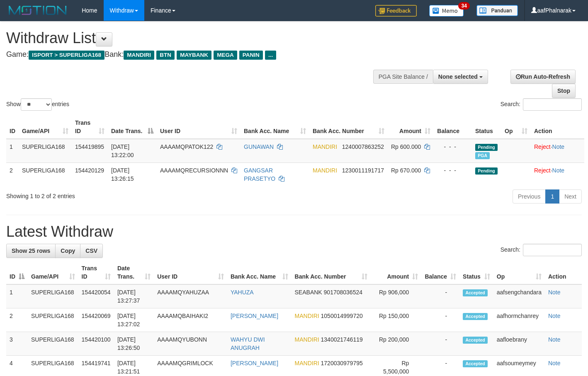  What do you see at coordinates (260, 175) in the screenshot?
I see `a: GANGSAR PRASETYO` at bounding box center [260, 175].